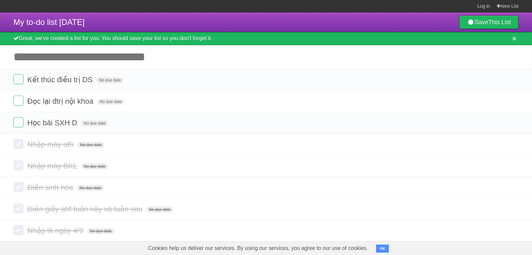 This screenshot has height=255, width=532. What do you see at coordinates (489, 22) in the screenshot?
I see `a: SaveThis List` at bounding box center [489, 22].